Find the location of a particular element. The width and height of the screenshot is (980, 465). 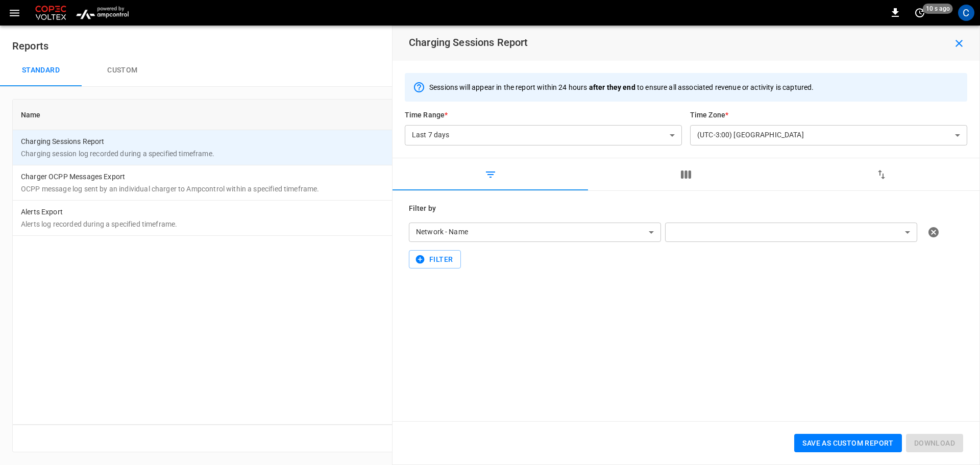

button: Save as custom report is located at coordinates (848, 443).